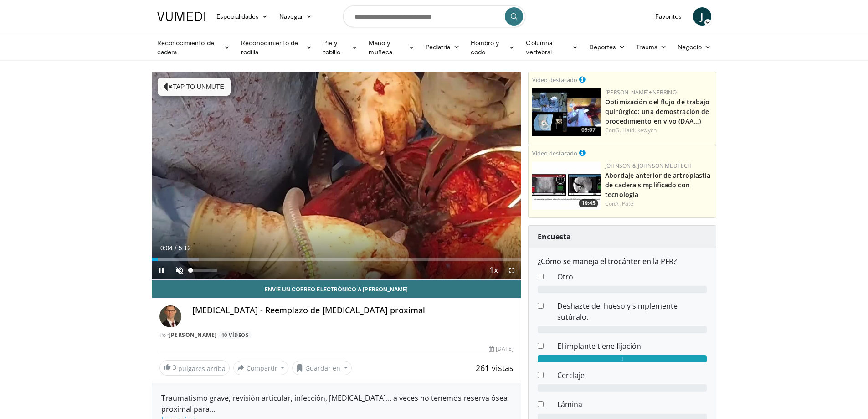  Describe the element at coordinates (495, 368) in the screenshot. I see `font: 261 vistas` at that location.